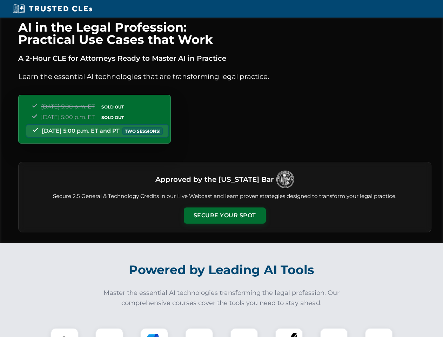  What do you see at coordinates (222, 270) in the screenshot?
I see `h2: Powered by Leading AI Tools` at bounding box center [222, 270].